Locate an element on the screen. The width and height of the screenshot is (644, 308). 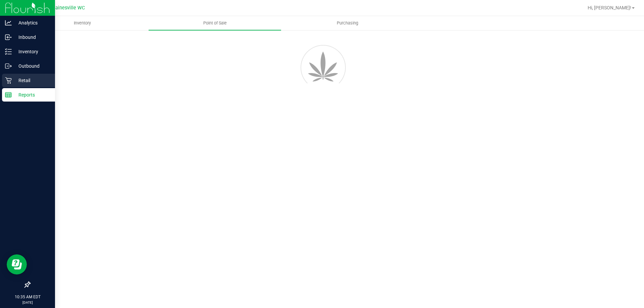
p: 10:35 AM EDT is located at coordinates (27, 297).